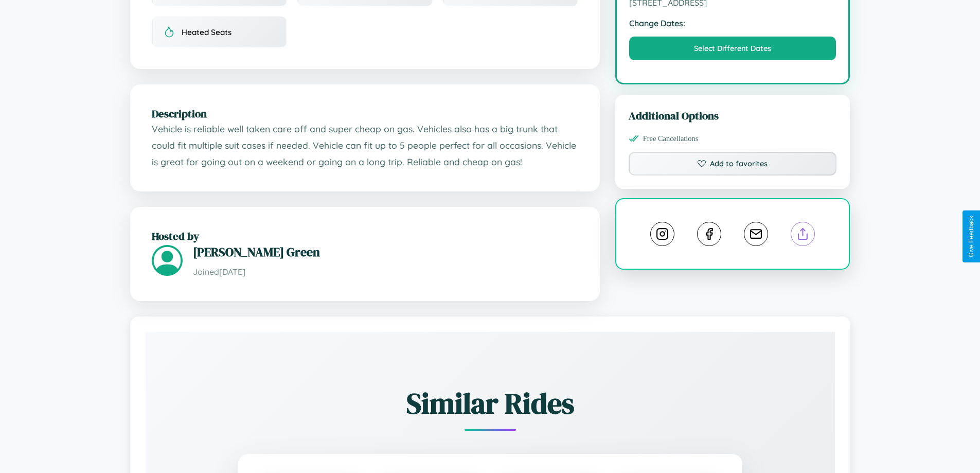 This screenshot has width=980, height=473. What do you see at coordinates (365, 113) in the screenshot?
I see `h2: Description` at bounding box center [365, 113].